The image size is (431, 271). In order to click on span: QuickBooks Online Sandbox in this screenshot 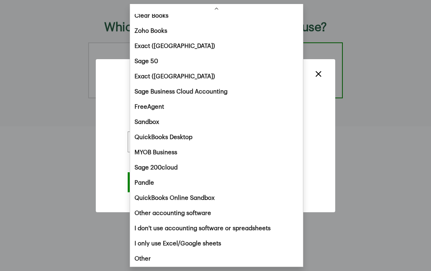, I will do `click(174, 198)`.